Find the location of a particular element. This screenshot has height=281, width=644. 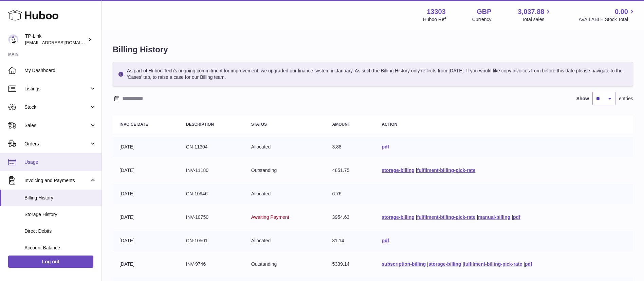

div: Currency is located at coordinates (482, 20).